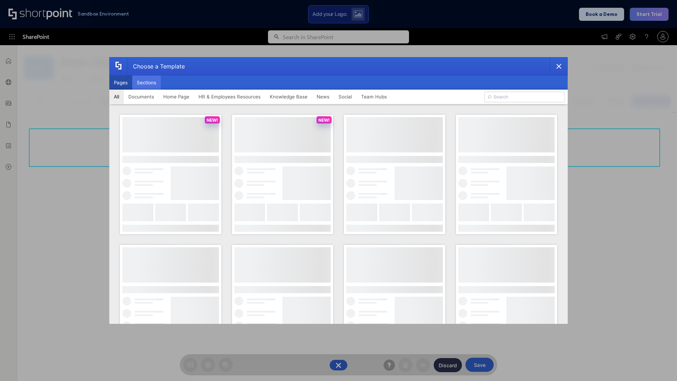  I want to click on button: Sections, so click(146, 82).